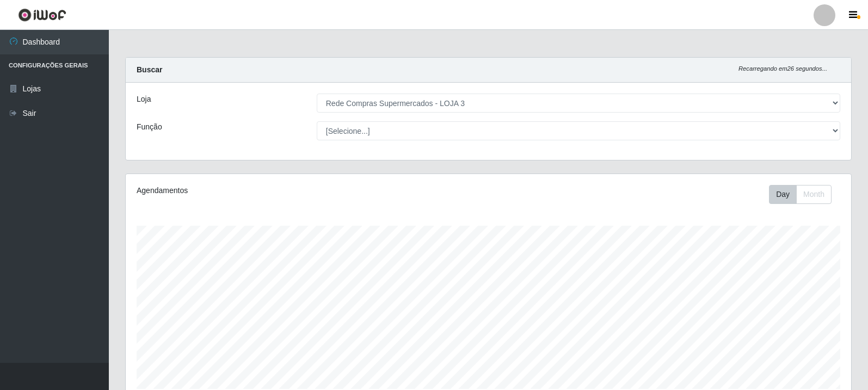 This screenshot has height=390, width=868. Describe the element at coordinates (149, 127) in the screenshot. I see `label: Função` at that location.